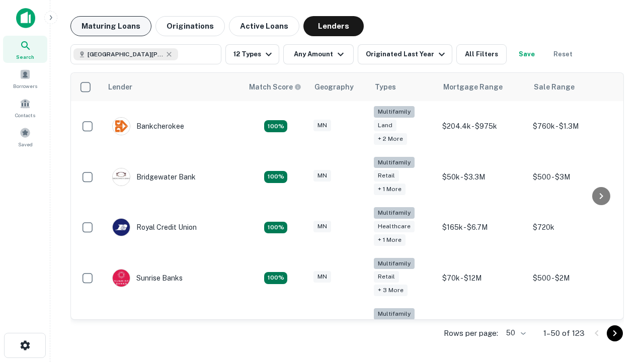 The height and width of the screenshot is (362, 644). What do you see at coordinates (526, 54) in the screenshot?
I see `button: Save your search to get updates of matches that match your search criteria.` at bounding box center [526, 54].